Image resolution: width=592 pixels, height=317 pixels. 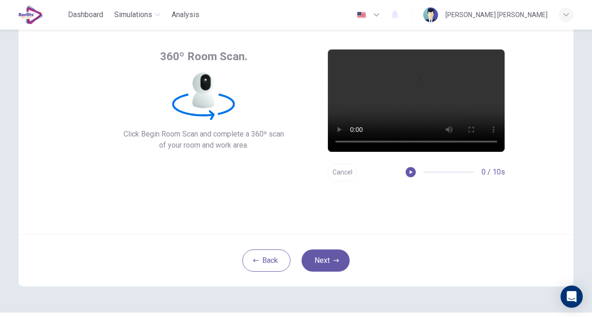 I want to click on img: EduSynch logo, so click(x=31, y=15).